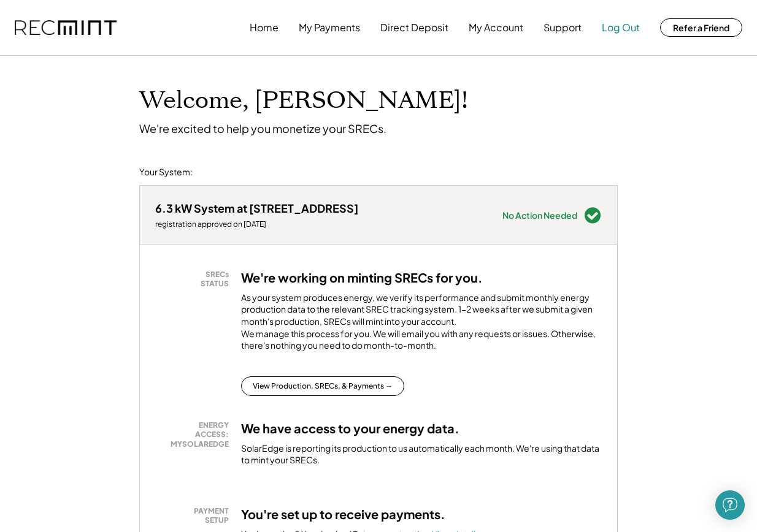 This screenshot has height=532, width=757. What do you see at coordinates (195, 516) in the screenshot?
I see `div: PAYMENT SETUP` at bounding box center [195, 516].